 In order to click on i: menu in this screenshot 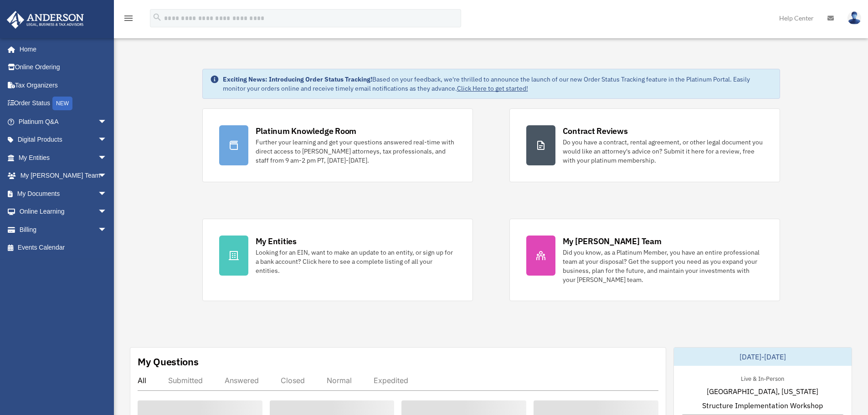, I will do `click(129, 18)`.